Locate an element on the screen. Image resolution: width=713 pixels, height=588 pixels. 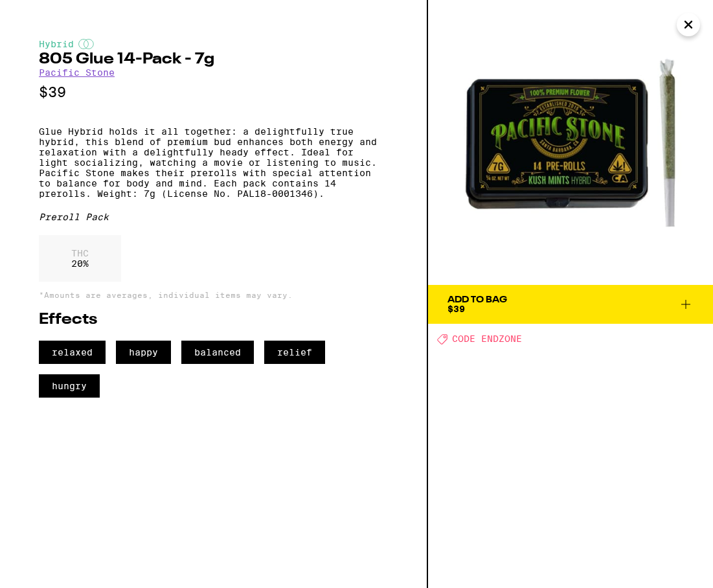
h2: Effects is located at coordinates (213, 320).